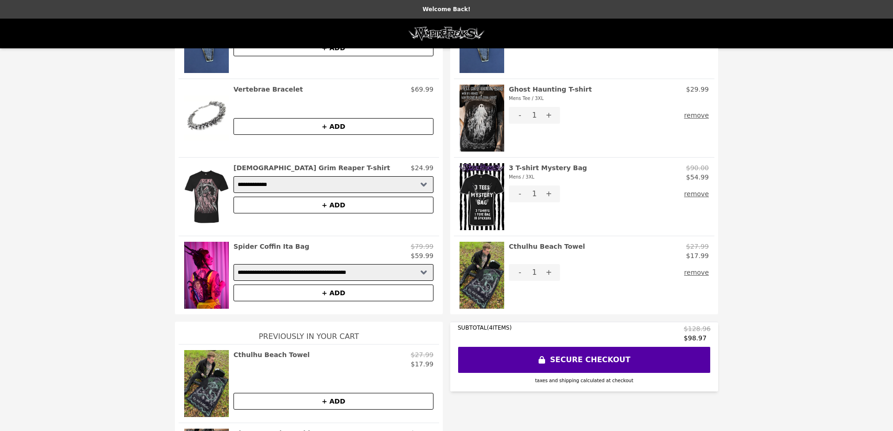 Image resolution: width=893 pixels, height=431 pixels. Describe the element at coordinates (309, 333) in the screenshot. I see `h1: Previously In Your Cart` at that location.